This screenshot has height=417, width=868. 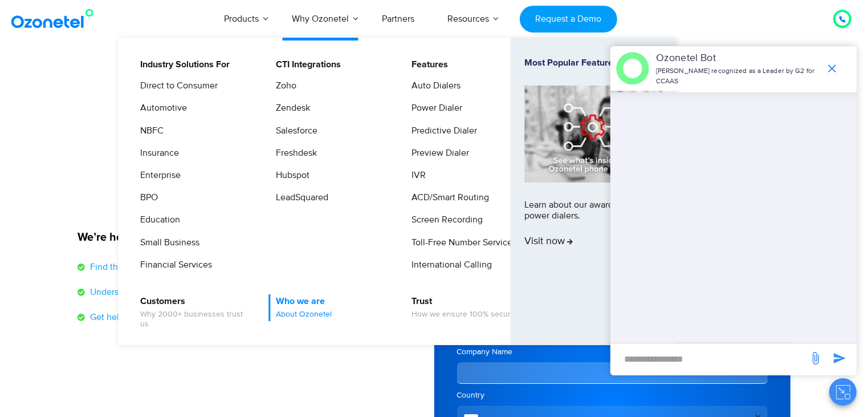 What do you see at coordinates (434, 108) in the screenshot?
I see `a: Power Dialer` at bounding box center [434, 108].